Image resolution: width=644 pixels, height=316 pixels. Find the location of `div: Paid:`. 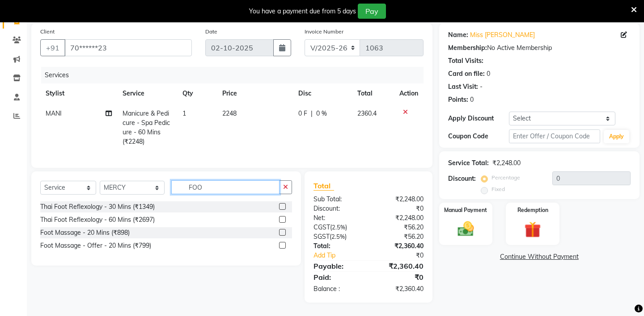

div: Paid: is located at coordinates (338, 277).